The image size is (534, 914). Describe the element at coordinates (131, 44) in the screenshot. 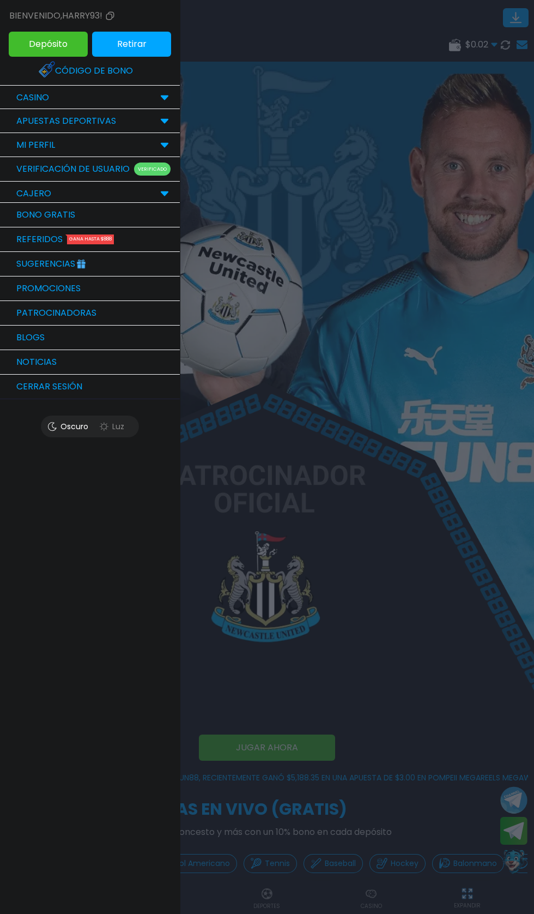

I see `button: Retirar` at that location.